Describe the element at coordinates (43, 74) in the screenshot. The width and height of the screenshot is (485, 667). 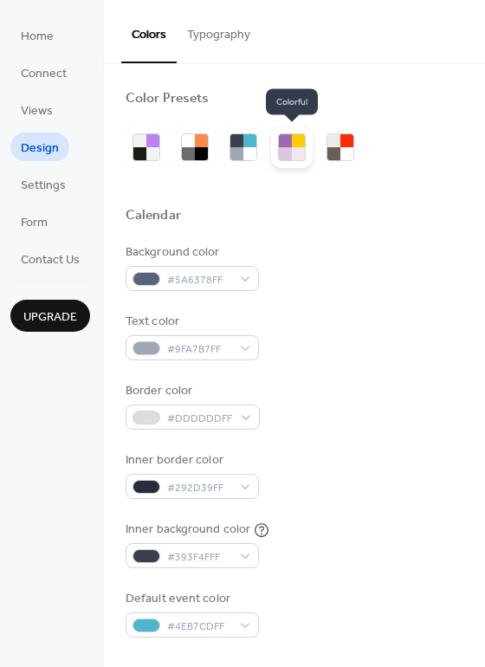
I see `span: Connect` at that location.